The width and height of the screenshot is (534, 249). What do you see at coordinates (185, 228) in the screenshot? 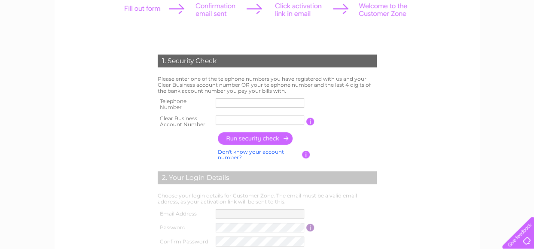
I see `th: Password` at bounding box center [185, 228].